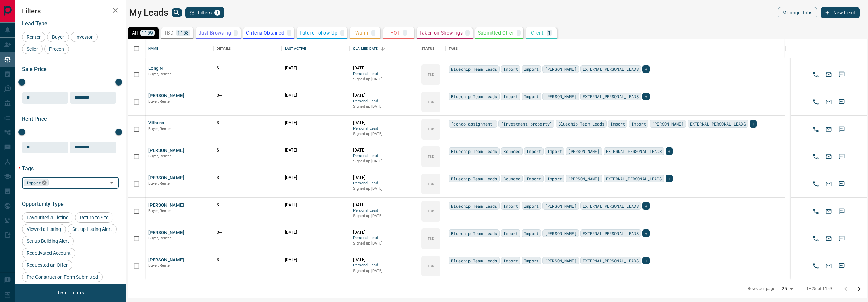 Image resolution: width=868 pixels, height=302 pixels. Describe the element at coordinates (149, 12) in the screenshot. I see `h1: My Leads` at that location.